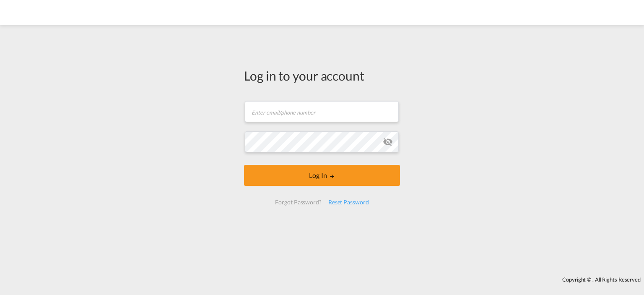 The height and width of the screenshot is (295, 644). I want to click on div: Forgot Password?, so click(298, 202).